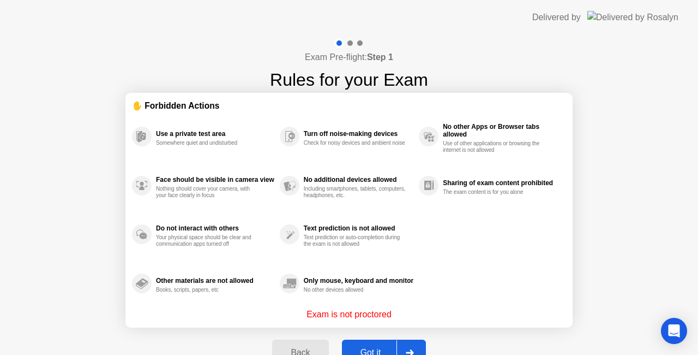 The image size is (698, 355). What do you see at coordinates (355, 290) in the screenshot?
I see `div: No other devices allowed` at bounding box center [355, 290].